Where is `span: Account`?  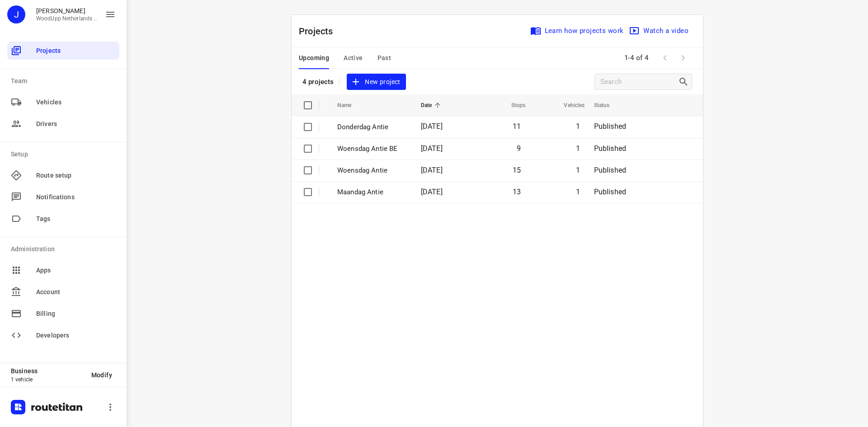 span: Account is located at coordinates (76, 292).